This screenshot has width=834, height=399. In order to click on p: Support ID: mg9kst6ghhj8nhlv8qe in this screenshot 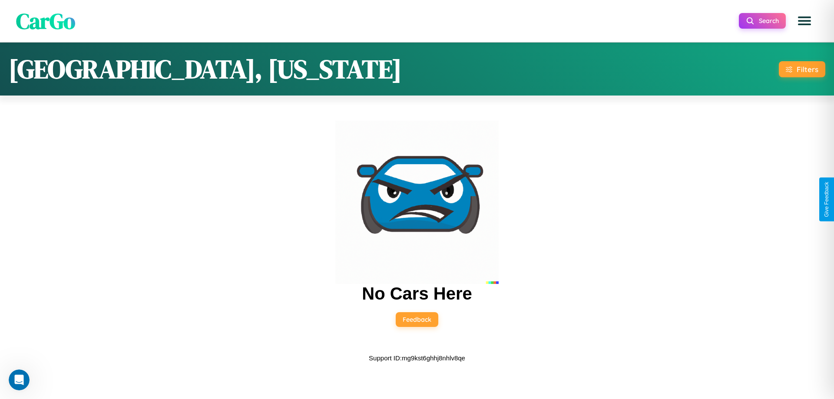, I will do `click(417, 358)`.